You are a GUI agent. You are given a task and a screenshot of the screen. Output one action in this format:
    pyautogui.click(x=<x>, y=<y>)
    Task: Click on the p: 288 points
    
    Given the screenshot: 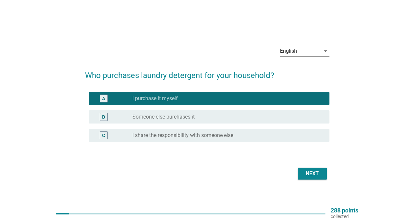 What is the action you would take?
    pyautogui.click(x=345, y=211)
    